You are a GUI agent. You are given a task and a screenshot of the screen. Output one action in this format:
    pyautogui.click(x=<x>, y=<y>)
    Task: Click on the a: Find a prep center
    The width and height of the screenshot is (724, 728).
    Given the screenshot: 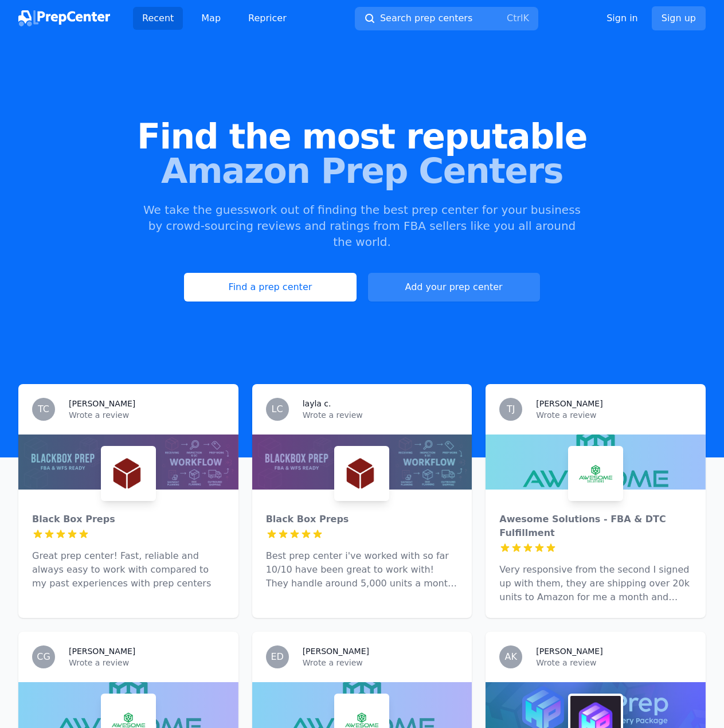 What is the action you would take?
    pyautogui.click(x=270, y=287)
    